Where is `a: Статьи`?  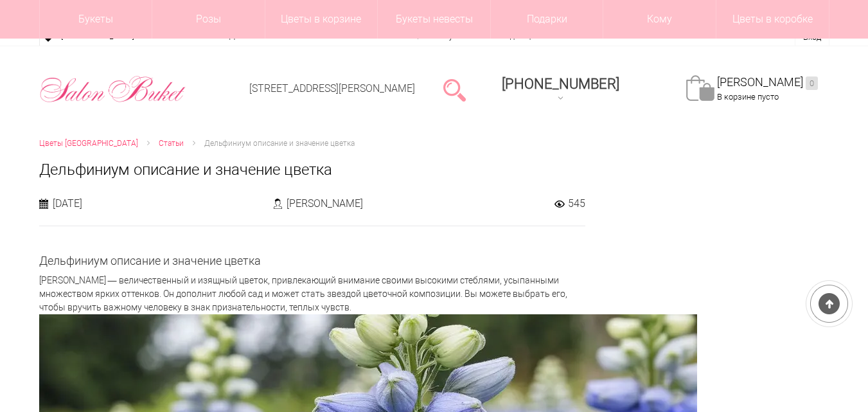
a: Статьи is located at coordinates (171, 143).